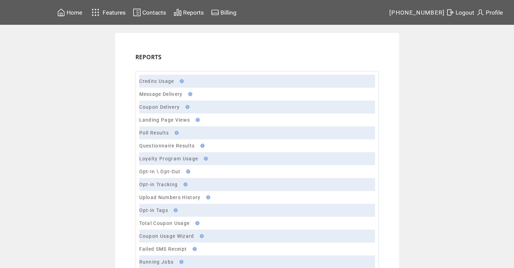  What do you see at coordinates (164, 223) in the screenshot?
I see `a: Total Coupon Usage` at bounding box center [164, 223].